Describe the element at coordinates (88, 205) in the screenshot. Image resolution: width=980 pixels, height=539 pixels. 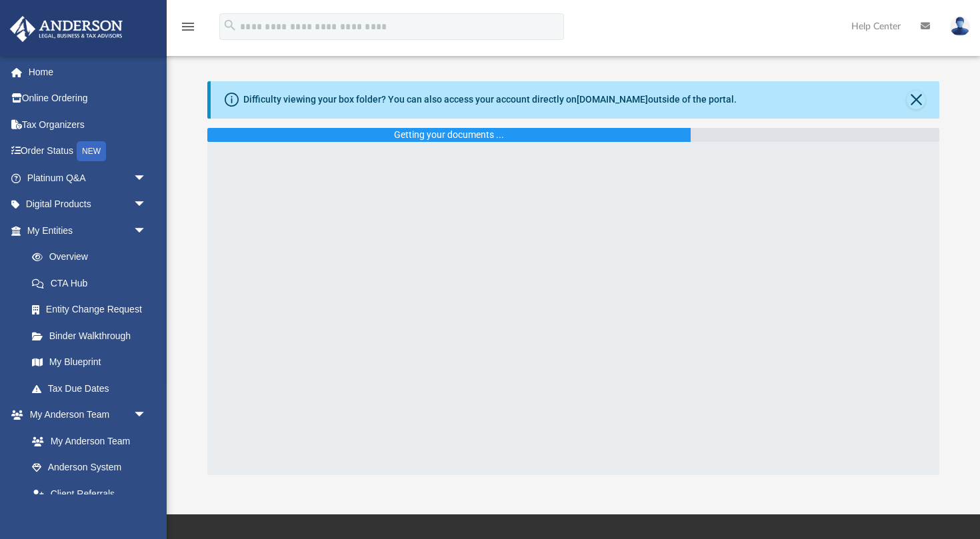
I see `a: Digital Productsarrow_drop_down` at that location.